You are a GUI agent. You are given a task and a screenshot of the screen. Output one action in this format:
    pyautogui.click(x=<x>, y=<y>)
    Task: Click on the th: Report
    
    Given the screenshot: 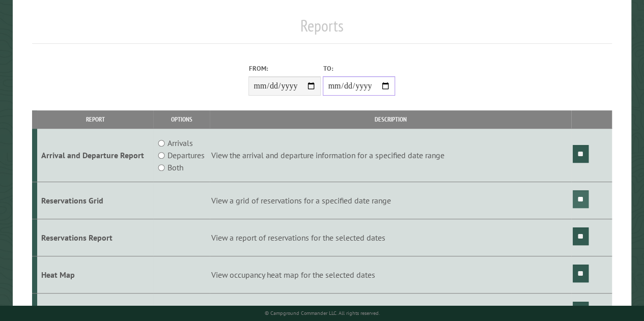 What is the action you would take?
    pyautogui.click(x=95, y=119)
    